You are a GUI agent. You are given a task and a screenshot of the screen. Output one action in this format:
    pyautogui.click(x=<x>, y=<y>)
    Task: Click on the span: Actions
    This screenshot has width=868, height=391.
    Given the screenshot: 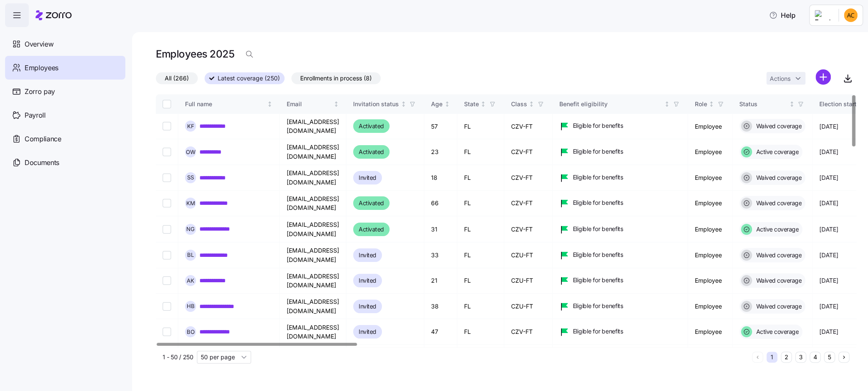 What is the action you would take?
    pyautogui.click(x=780, y=79)
    